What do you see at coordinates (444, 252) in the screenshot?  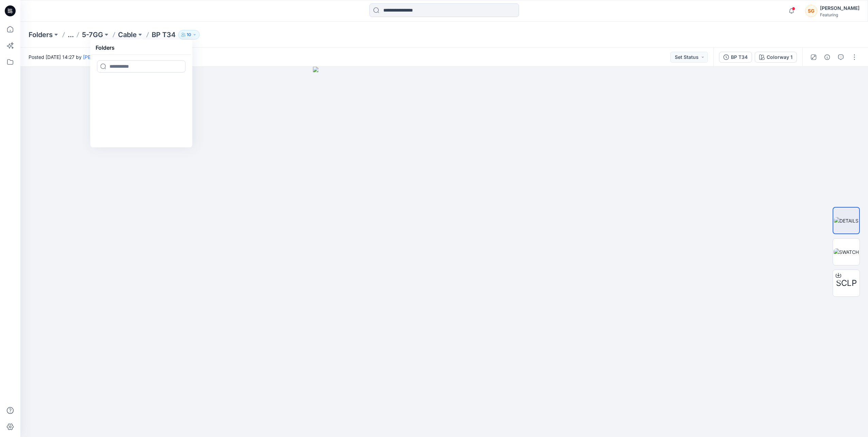 I see `img: eyJhbGciOiJIUzI1NiIsImtpZCI6IjAiLCJzbHQiOiJzZXMiLCJ0eXAiOiJKV1QifQ.eyJkYXRhIjp7InR5cGUiOiJzdG9yYW...` at bounding box center [444, 252].